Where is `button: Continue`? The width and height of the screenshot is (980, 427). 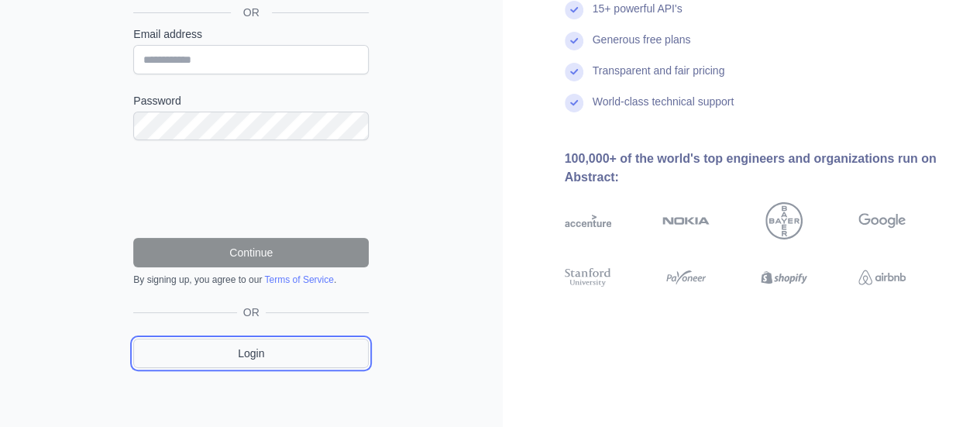 button: Continue is located at coordinates (251, 253).